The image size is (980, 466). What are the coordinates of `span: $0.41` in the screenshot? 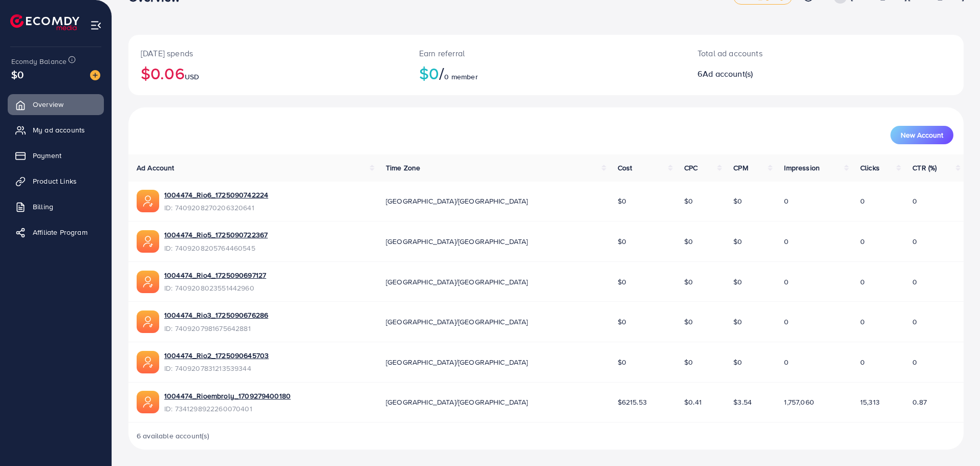 It's located at (693, 403).